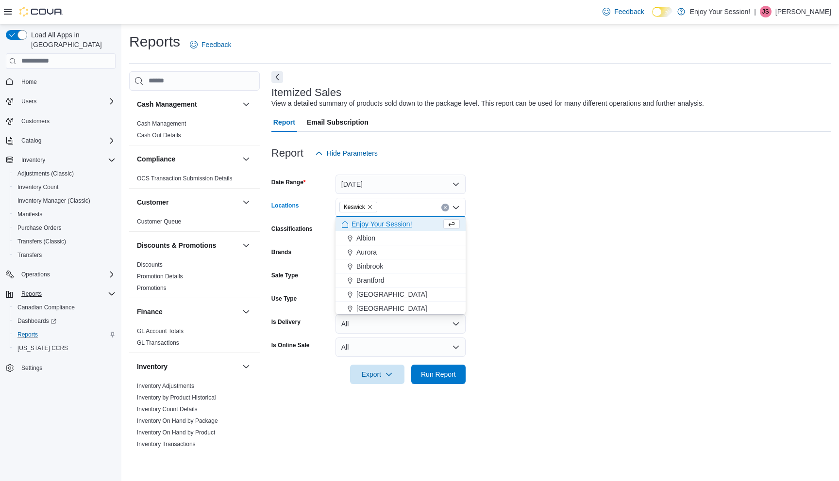 The image size is (839, 481). Describe the element at coordinates (216, 45) in the screenshot. I see `span: Feedback` at that location.